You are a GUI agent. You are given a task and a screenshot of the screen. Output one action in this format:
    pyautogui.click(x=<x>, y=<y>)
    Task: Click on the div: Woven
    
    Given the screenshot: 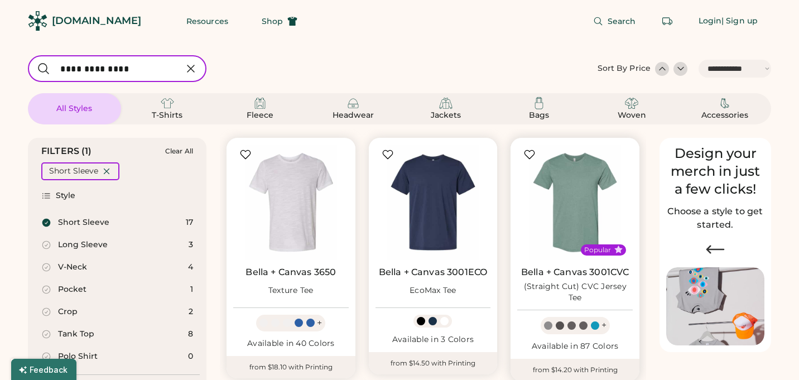 What is the action you would take?
    pyautogui.click(x=632, y=116)
    